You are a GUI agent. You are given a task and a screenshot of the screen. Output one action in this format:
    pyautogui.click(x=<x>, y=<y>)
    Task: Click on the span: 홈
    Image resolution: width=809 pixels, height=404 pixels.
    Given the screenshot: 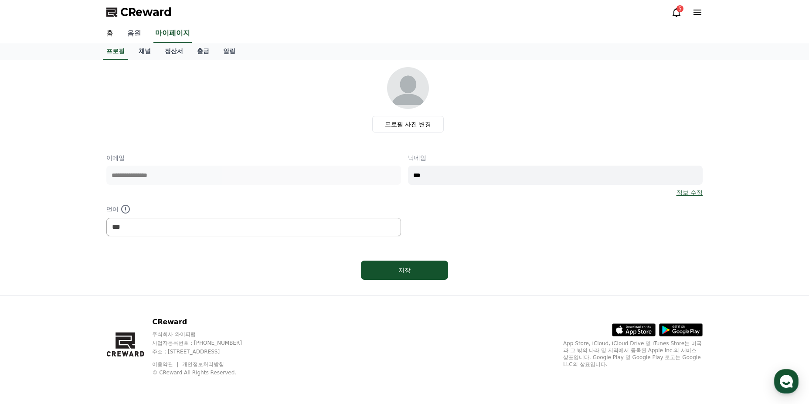 What is the action you would take?
    pyautogui.click(x=30, y=293)
    